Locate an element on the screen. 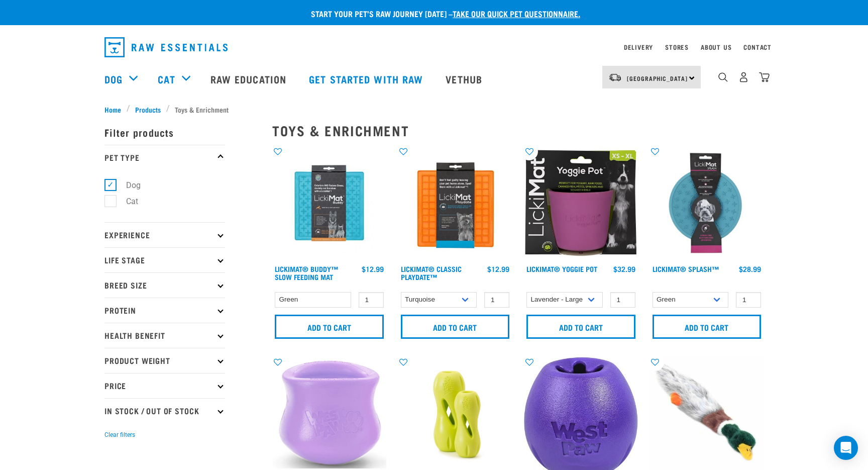 This screenshot has width=868, height=470. img: van-moving.png is located at coordinates (615, 77).